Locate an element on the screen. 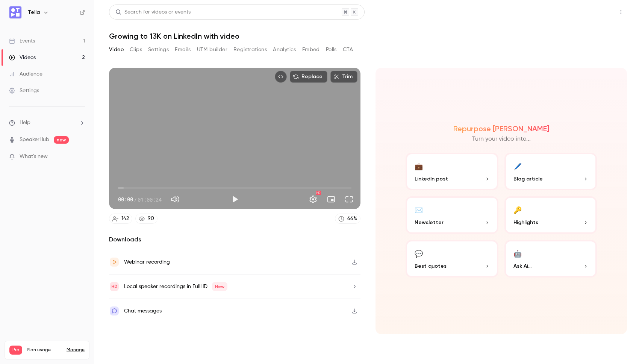 This screenshot has height=364, width=642. div: 66 % is located at coordinates (353, 218).